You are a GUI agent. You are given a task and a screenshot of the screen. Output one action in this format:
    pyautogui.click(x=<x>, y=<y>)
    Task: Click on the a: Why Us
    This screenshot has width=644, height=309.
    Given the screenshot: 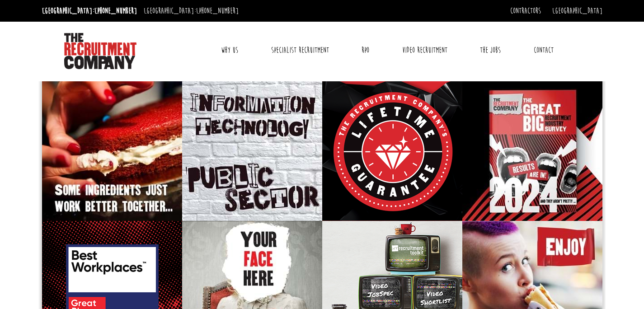 What is the action you would take?
    pyautogui.click(x=230, y=50)
    